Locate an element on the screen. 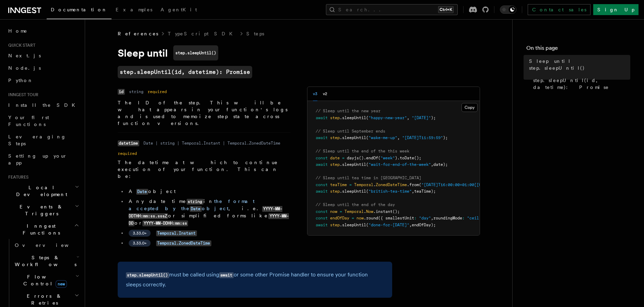  span: ({ smallestUnit is located at coordinates (396, 218).